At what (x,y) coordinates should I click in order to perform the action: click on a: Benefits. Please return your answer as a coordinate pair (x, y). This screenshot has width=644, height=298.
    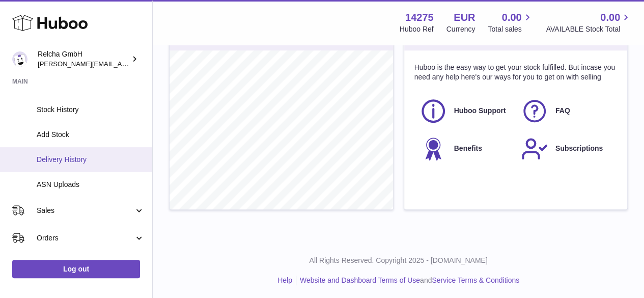
    Looking at the image, I should click on (465, 149).